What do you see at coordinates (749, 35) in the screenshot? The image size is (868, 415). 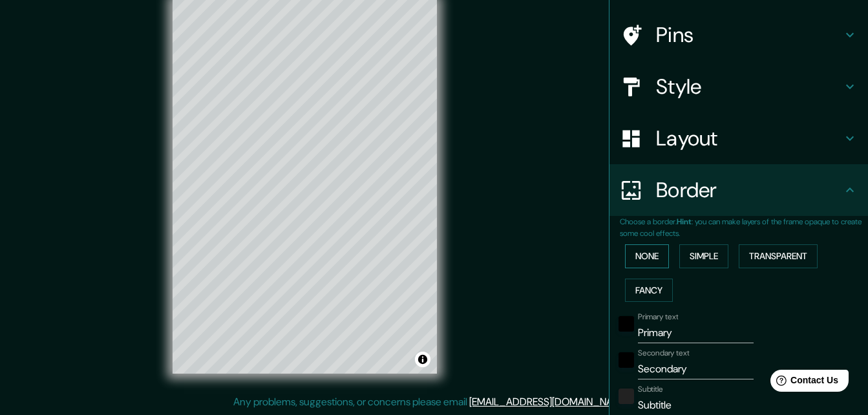 I see `h4: Pins` at bounding box center [749, 35].